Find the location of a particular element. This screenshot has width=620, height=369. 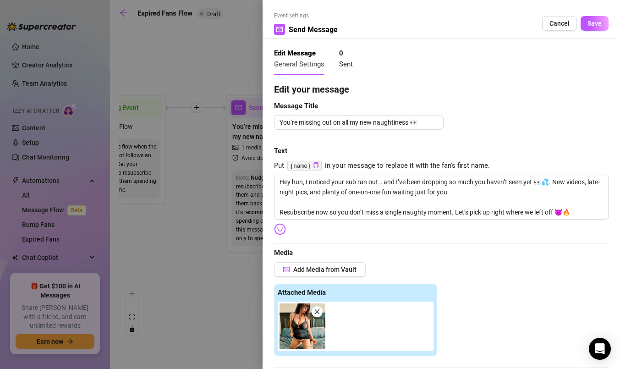

div: Open Intercom Messenger is located at coordinates (599, 348).